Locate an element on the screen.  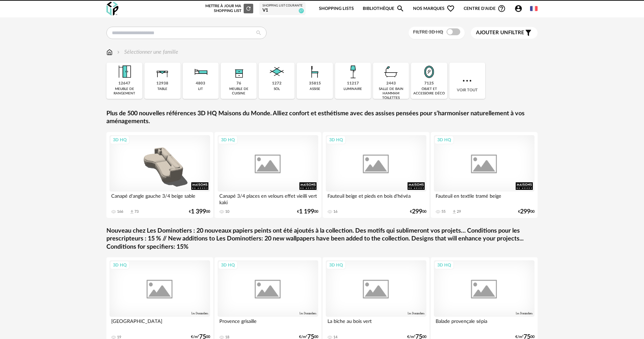
div: 12938 is located at coordinates (162, 83).